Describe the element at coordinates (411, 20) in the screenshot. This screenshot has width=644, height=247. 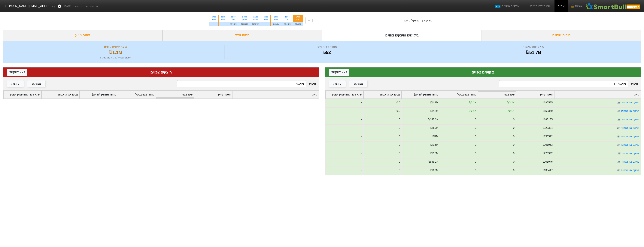
I see `div: משקלים יומי` at that location.